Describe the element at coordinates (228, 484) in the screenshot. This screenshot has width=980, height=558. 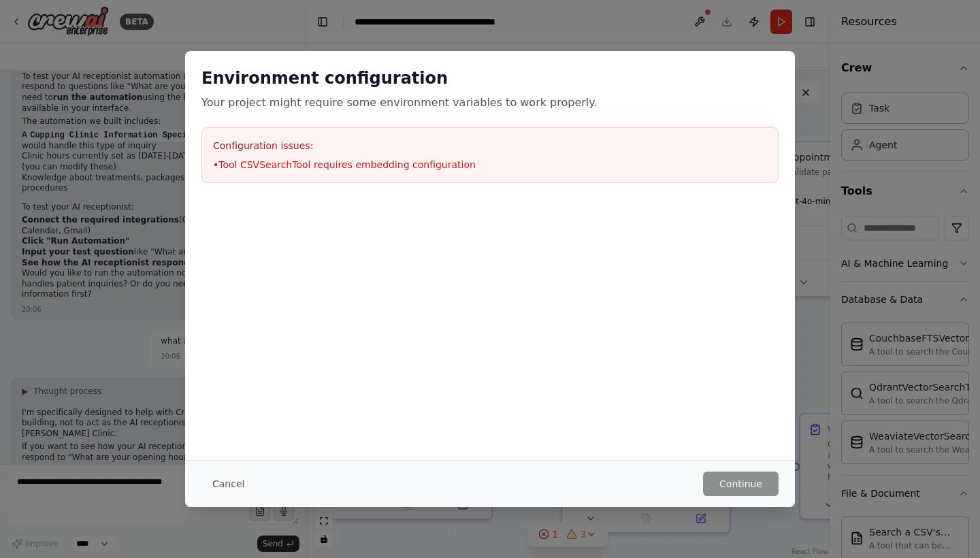
I see `button: Cancel` at that location.